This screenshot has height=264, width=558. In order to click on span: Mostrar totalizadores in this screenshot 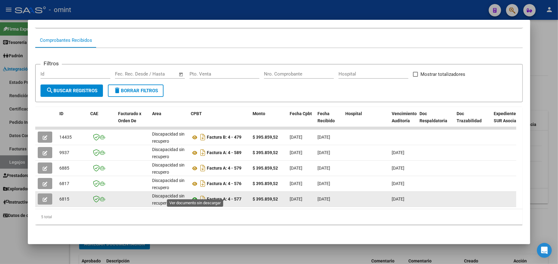, I will do `click(442, 74)`.